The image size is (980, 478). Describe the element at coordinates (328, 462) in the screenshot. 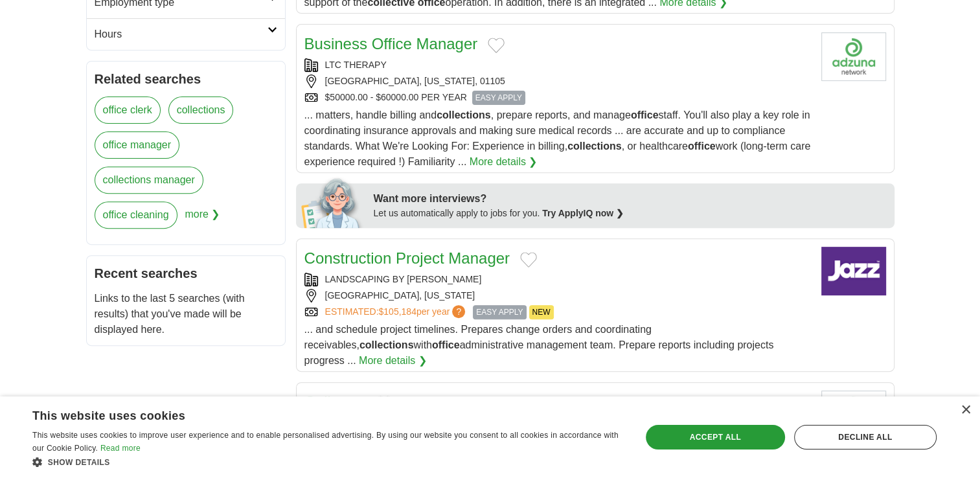

I see `div: Show details` at that location.